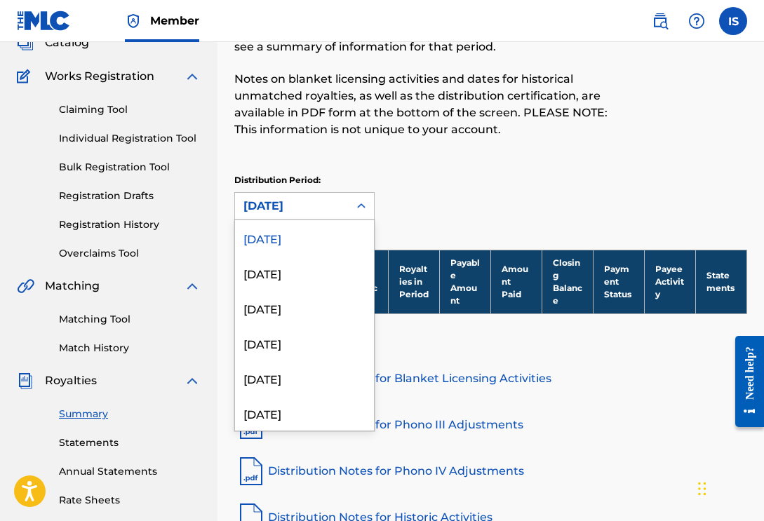 This screenshot has width=764, height=521. What do you see at coordinates (490, 379) in the screenshot?
I see `a: Distribution Notes for Blanket Licensing Activities` at bounding box center [490, 379].